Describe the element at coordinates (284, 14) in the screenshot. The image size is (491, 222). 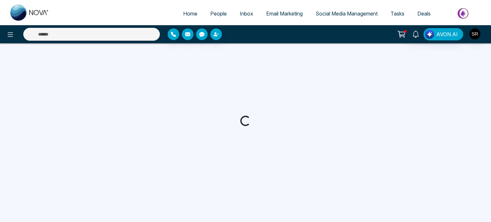
I see `span: Email Marketing` at that location.